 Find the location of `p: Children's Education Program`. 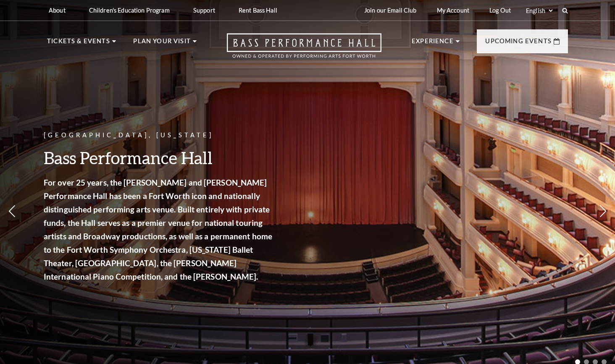

p: Children's Education Program is located at coordinates (130, 10).